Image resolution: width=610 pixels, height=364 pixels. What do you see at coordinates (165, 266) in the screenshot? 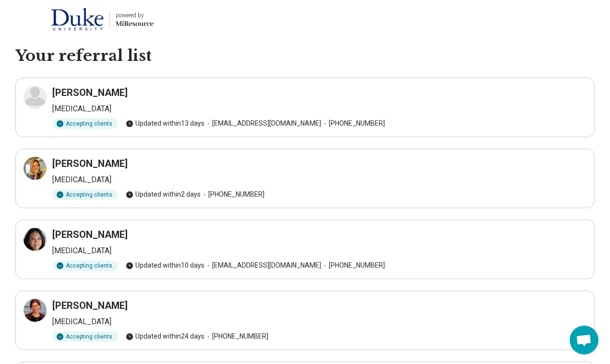
I see `span: Updated within 10 days` at bounding box center [165, 266].